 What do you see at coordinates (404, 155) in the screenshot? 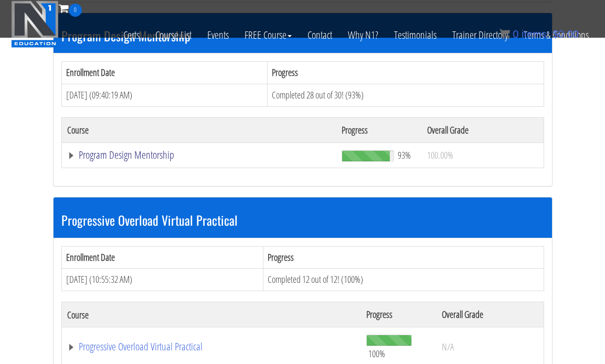
I see `span: 93%` at bounding box center [404, 155].